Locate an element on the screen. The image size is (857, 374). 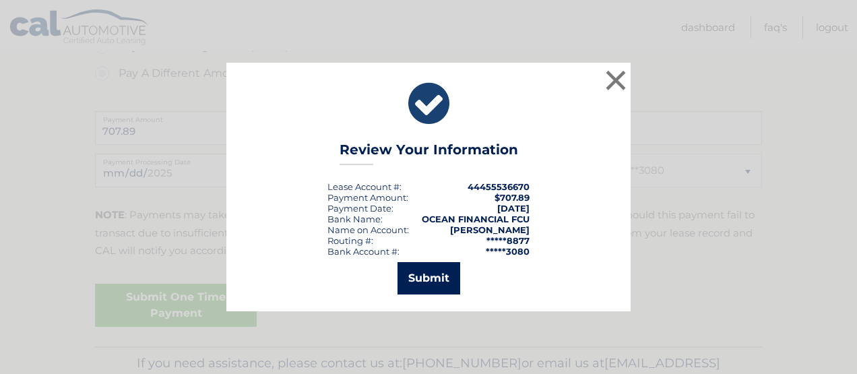
span: $707.89 is located at coordinates (512, 198).